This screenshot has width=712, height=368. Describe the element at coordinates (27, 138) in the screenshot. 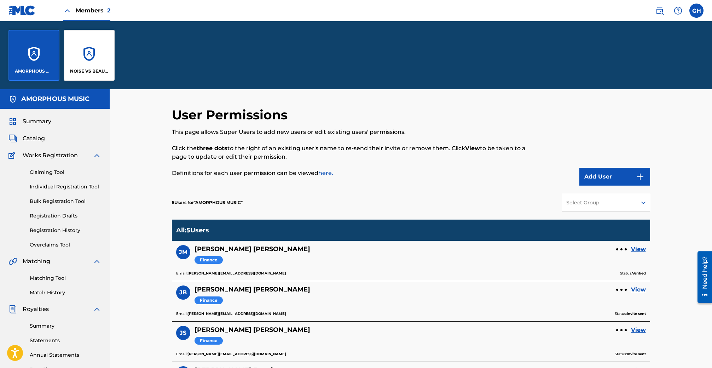

I see `a: CatalogCatalog` at that location.